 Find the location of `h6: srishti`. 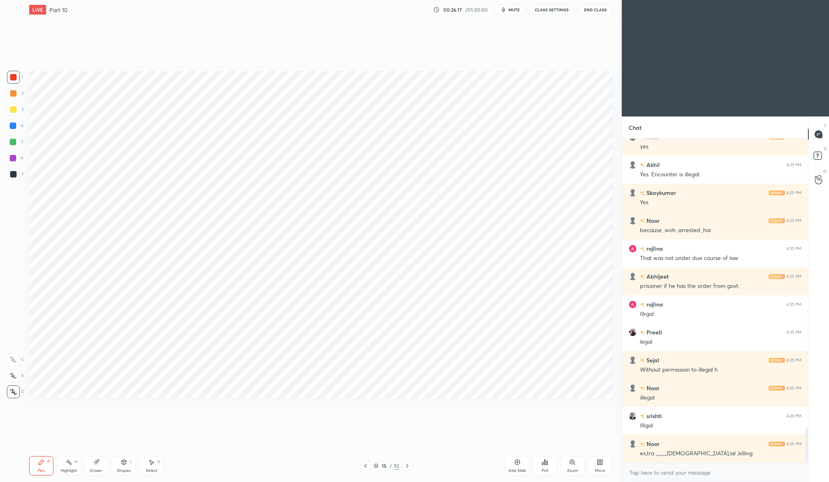

h6: srishti is located at coordinates (653, 416).